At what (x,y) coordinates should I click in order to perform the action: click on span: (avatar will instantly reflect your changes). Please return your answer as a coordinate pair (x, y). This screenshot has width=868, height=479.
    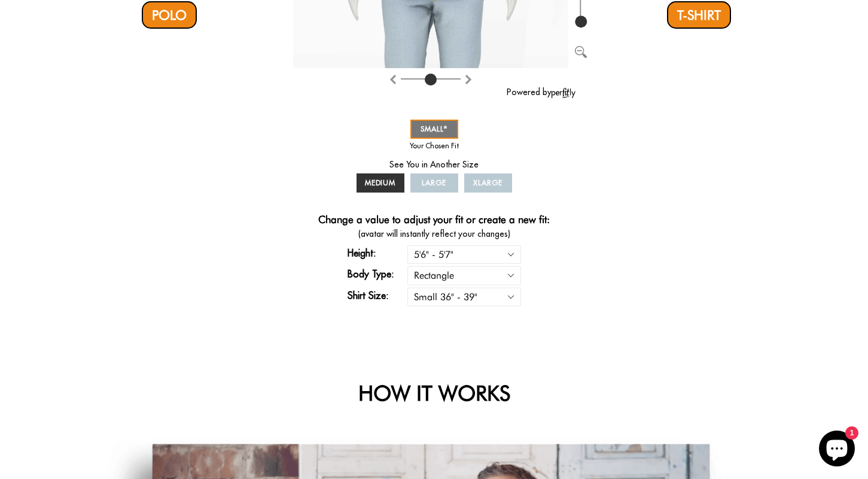
    Looking at the image, I should click on (434, 234).